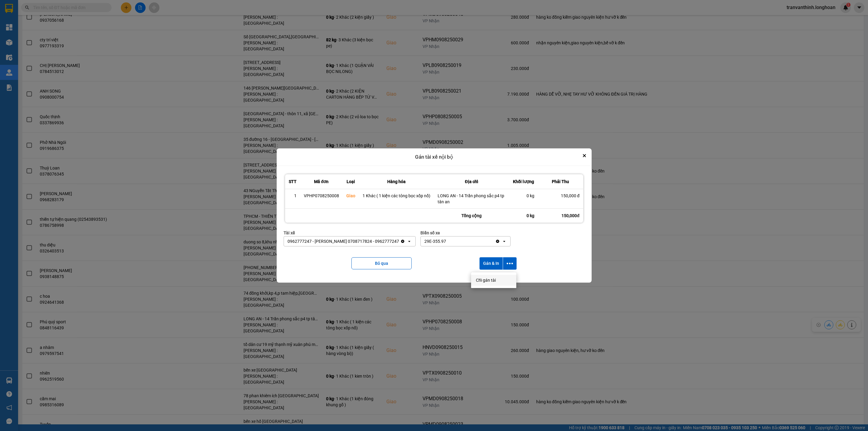 The height and width of the screenshot is (431, 868). I want to click on span: Chỉ gán tài, so click(486, 280).